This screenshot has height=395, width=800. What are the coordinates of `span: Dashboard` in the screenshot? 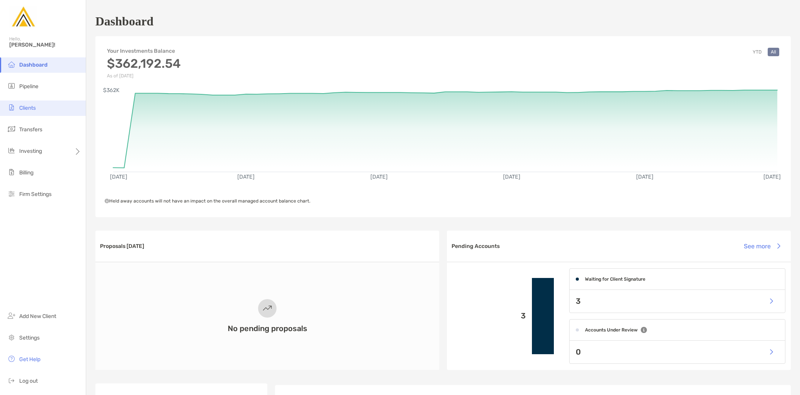 It's located at (33, 65).